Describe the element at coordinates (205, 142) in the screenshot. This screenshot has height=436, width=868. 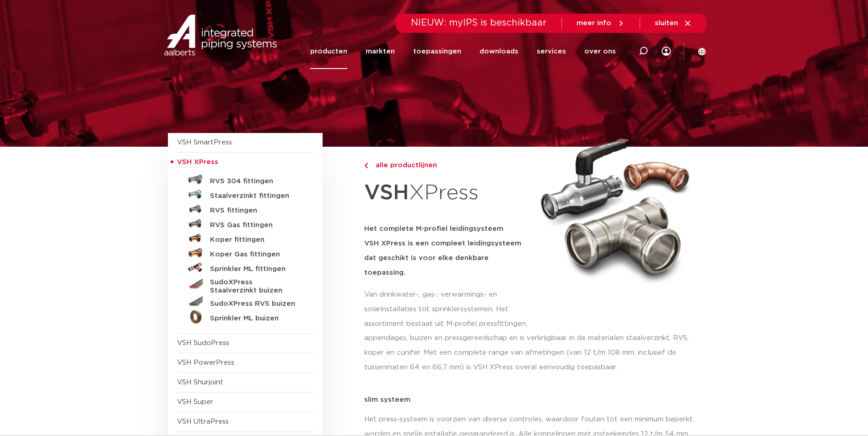
I see `a: VSH SmartPress` at that location.